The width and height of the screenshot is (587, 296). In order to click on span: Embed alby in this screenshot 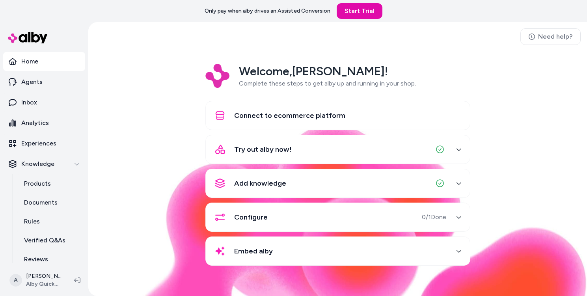, I will do `click(253, 251)`.